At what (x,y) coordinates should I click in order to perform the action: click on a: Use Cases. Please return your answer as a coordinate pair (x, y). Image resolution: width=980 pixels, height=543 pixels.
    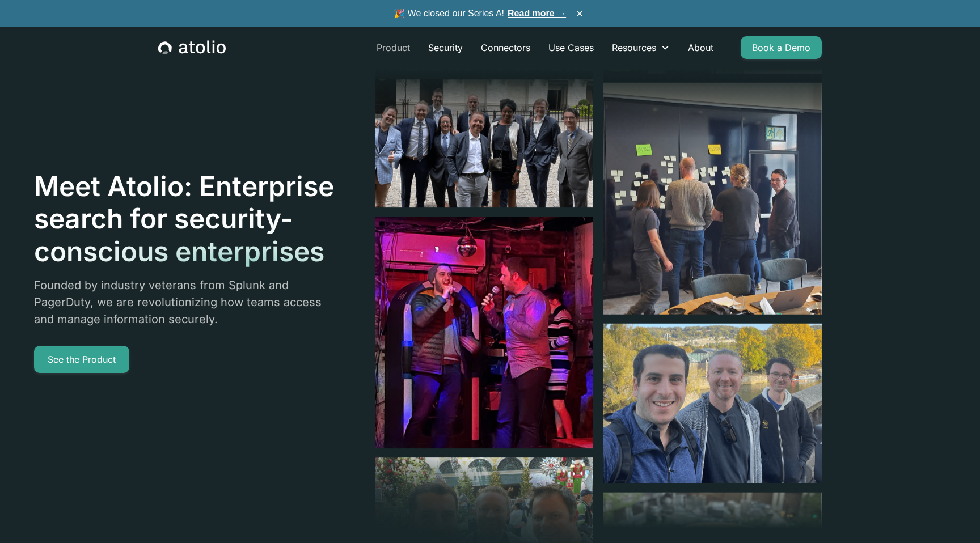
    Looking at the image, I should click on (571, 47).